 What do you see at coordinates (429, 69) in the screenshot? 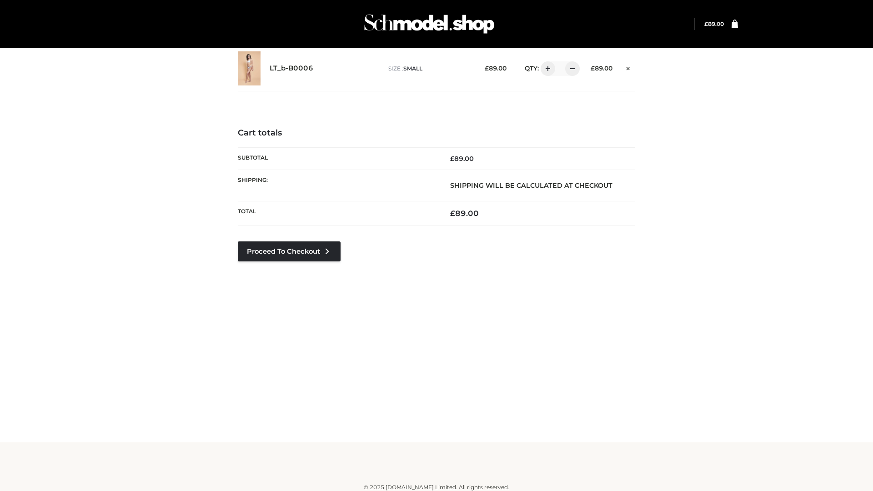
I see `p: size :` at bounding box center [429, 69].